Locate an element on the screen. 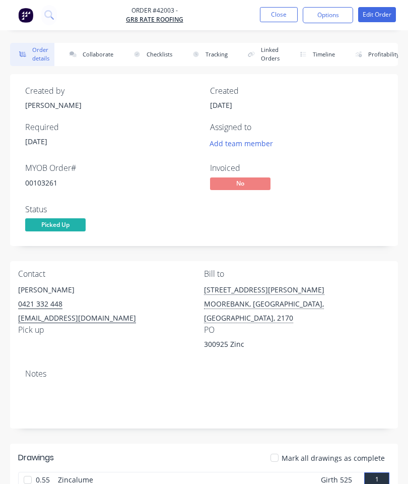 Image resolution: width=408 pixels, height=484 pixels. div: Notes is located at coordinates (204, 373).